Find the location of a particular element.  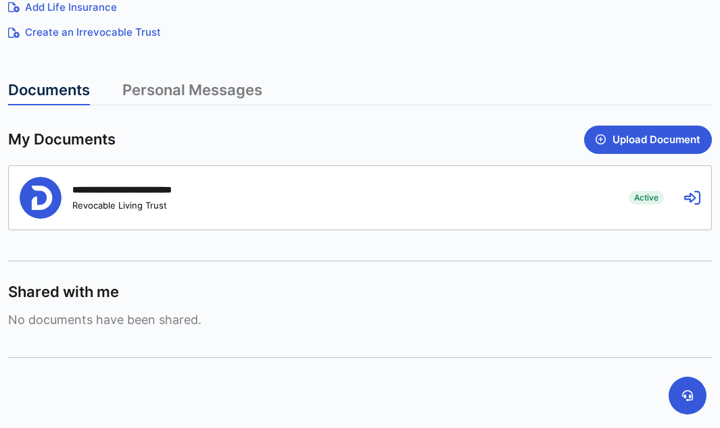

button: Upload Document is located at coordinates (647, 140).